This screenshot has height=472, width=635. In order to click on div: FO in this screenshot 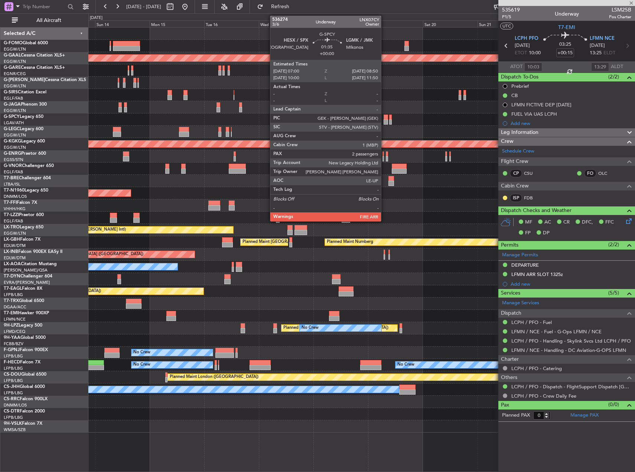, I will do `click(590, 173)`.